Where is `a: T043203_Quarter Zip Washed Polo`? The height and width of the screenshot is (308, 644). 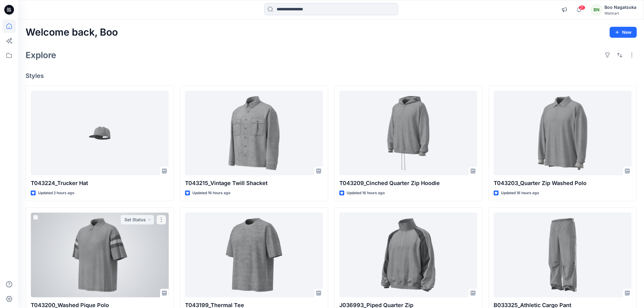
a: T043203_Quarter Zip Washed Polo is located at coordinates (563, 133).